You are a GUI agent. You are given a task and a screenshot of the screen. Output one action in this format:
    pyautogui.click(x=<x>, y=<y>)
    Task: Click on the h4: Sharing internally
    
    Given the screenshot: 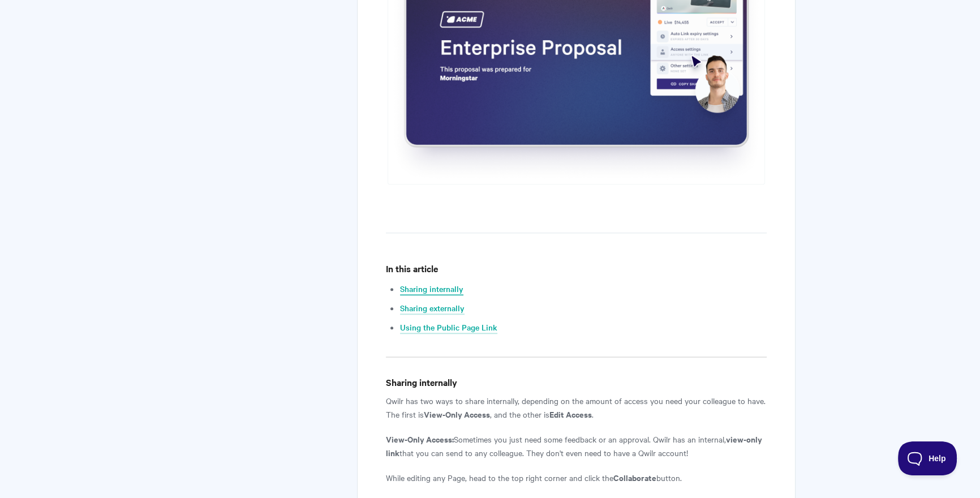 What is the action you would take?
    pyautogui.click(x=576, y=382)
    